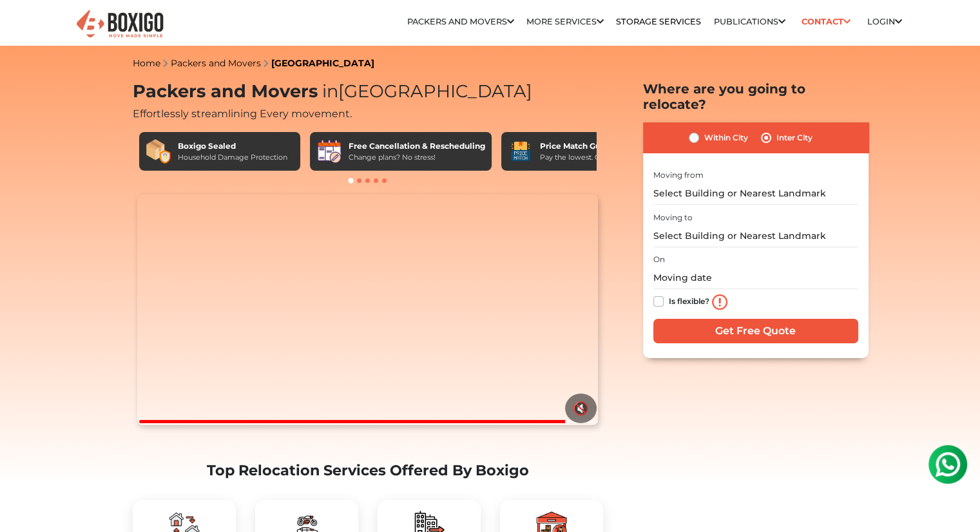 The width and height of the screenshot is (980, 532). Describe the element at coordinates (678, 175) in the screenshot. I see `label: Moving from` at that location.